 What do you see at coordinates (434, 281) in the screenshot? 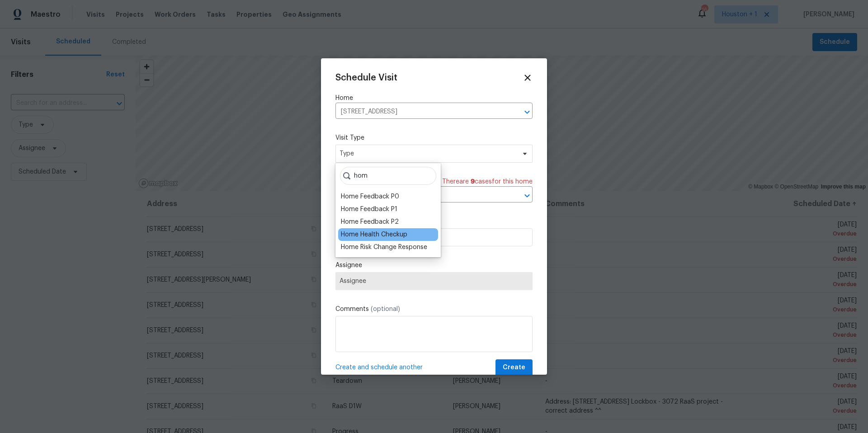
I see `span: Assignee` at bounding box center [434, 281].